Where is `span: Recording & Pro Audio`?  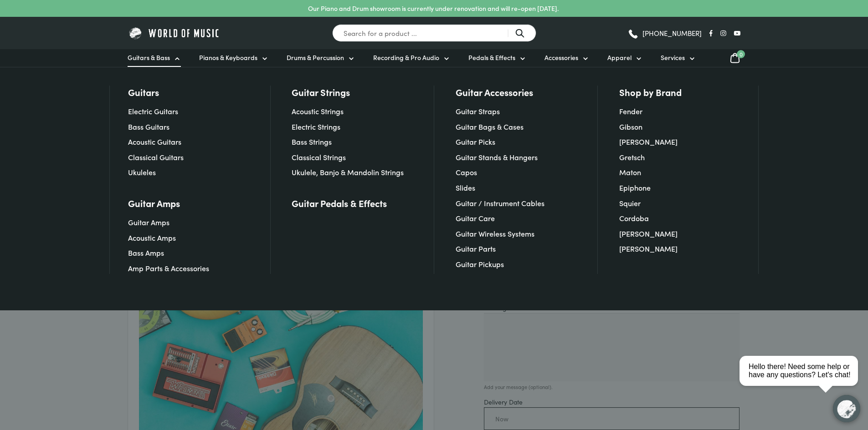 span: Recording & Pro Audio is located at coordinates (406, 57).